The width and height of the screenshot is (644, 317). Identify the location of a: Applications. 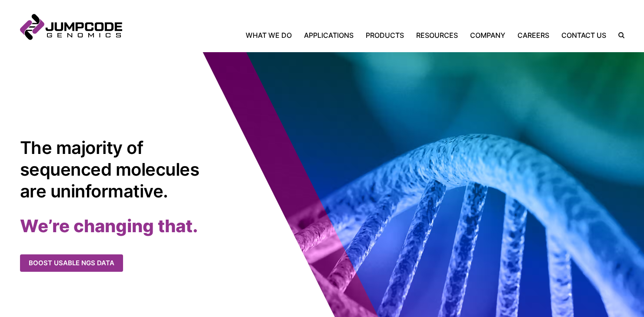
(329, 35).